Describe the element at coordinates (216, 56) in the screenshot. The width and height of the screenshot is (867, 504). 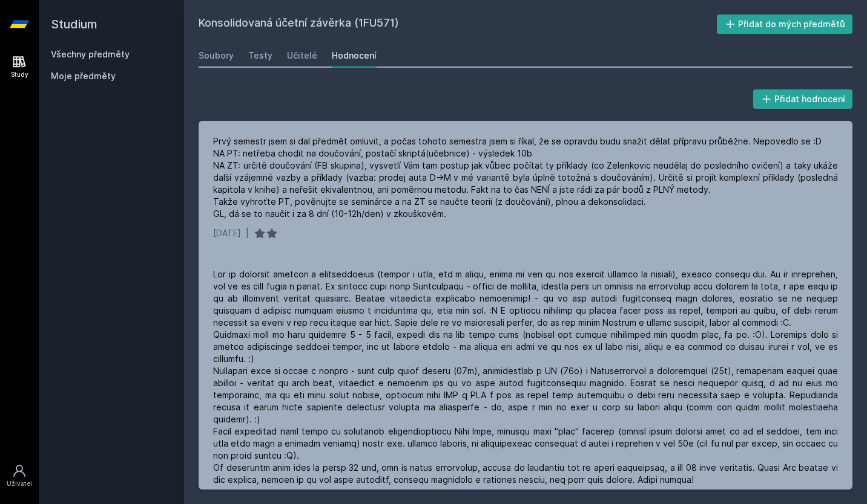
I see `div: Soubory` at that location.